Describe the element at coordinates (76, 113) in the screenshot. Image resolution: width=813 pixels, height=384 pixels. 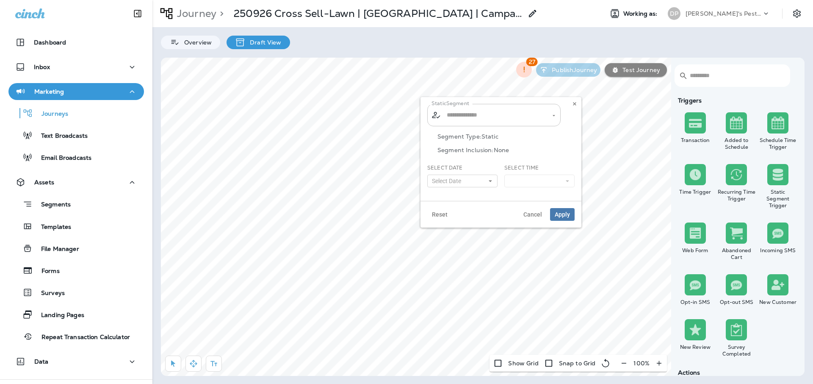
I see `button: Journeys` at that location.